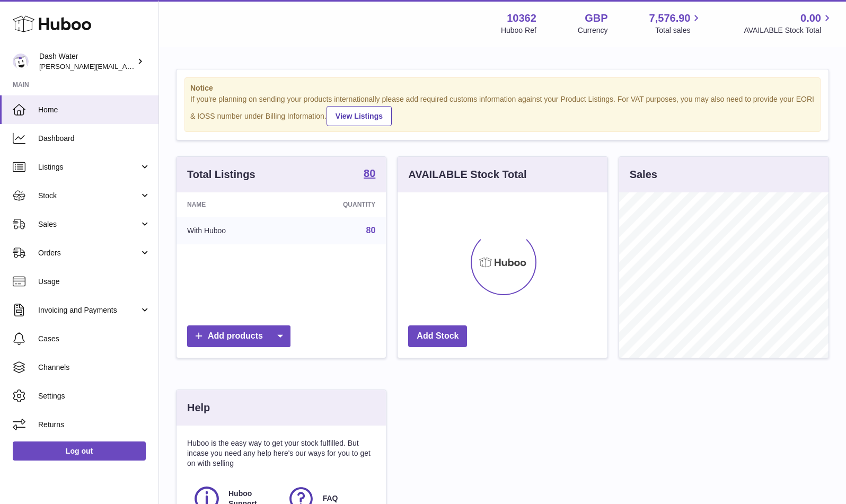 This screenshot has width=846, height=504. What do you see at coordinates (79, 451) in the screenshot?
I see `a: Log out` at bounding box center [79, 451].